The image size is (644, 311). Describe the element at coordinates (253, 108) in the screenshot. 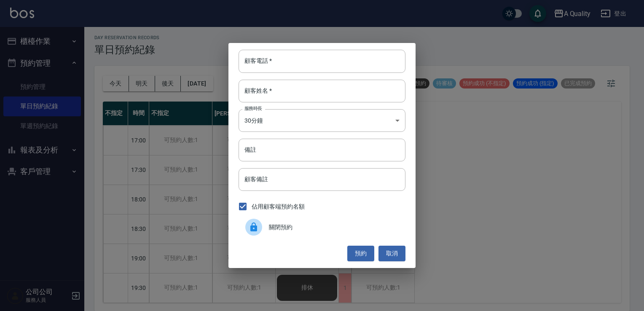

I see `label: 服務時長` at that location.